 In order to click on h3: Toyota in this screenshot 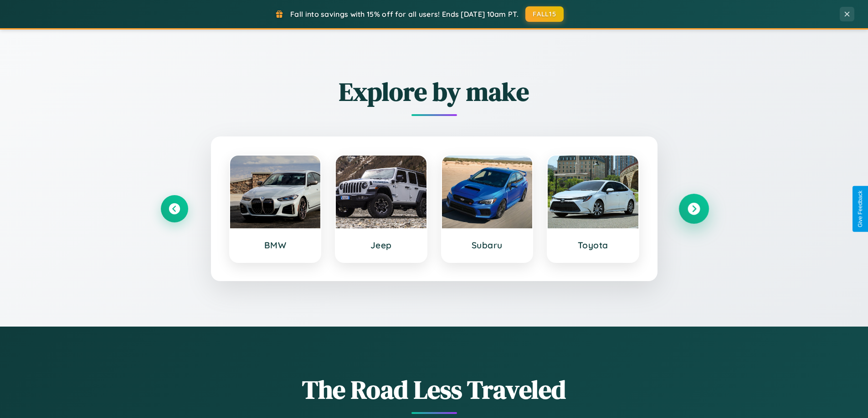, I will do `click(593, 245)`.